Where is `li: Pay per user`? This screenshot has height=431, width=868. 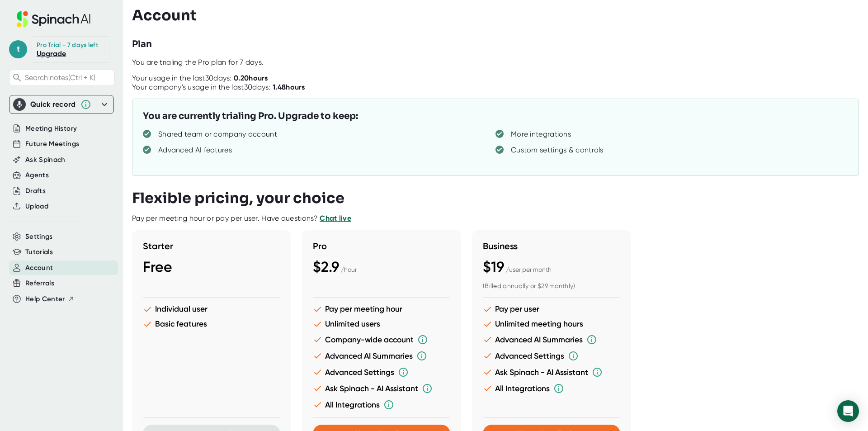
li: Pay per user is located at coordinates (551, 309).